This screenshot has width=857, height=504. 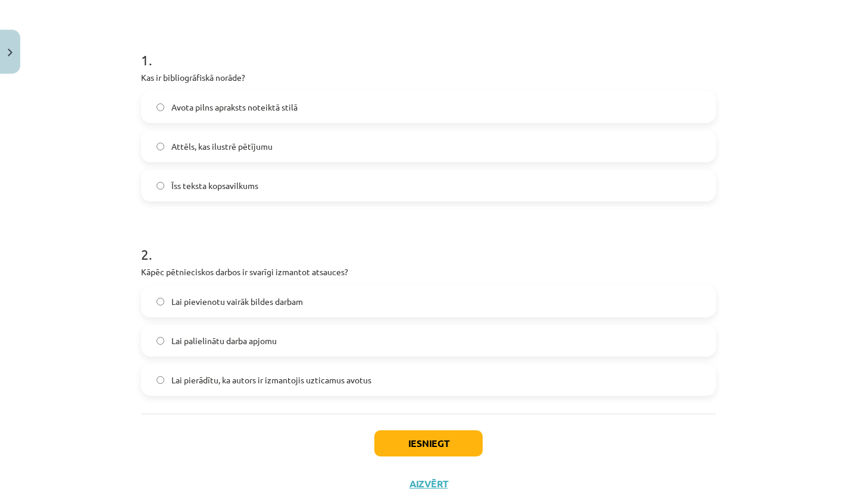 I want to click on button: Aizvērt, so click(x=428, y=484).